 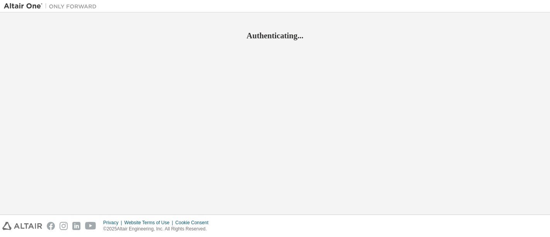 What do you see at coordinates (76, 225) in the screenshot?
I see `img: linkedin.svg` at bounding box center [76, 225].